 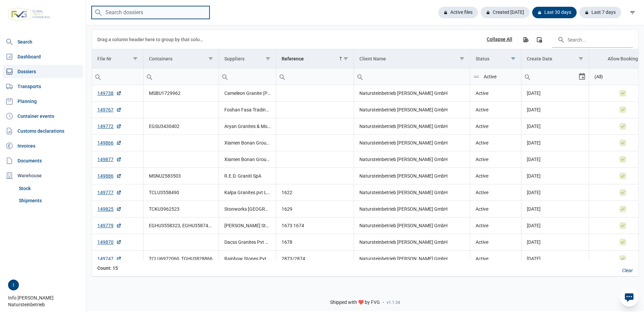 What do you see at coordinates (181, 209) in the screenshot?
I see `td: TCKU3962523` at bounding box center [181, 209].